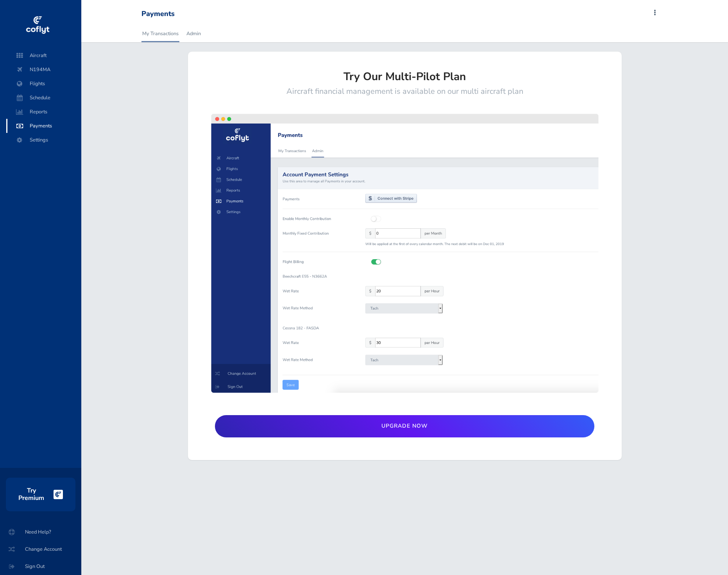 The width and height of the screenshot is (728, 575). Describe the element at coordinates (405, 426) in the screenshot. I see `a: Upgrade Now` at that location.